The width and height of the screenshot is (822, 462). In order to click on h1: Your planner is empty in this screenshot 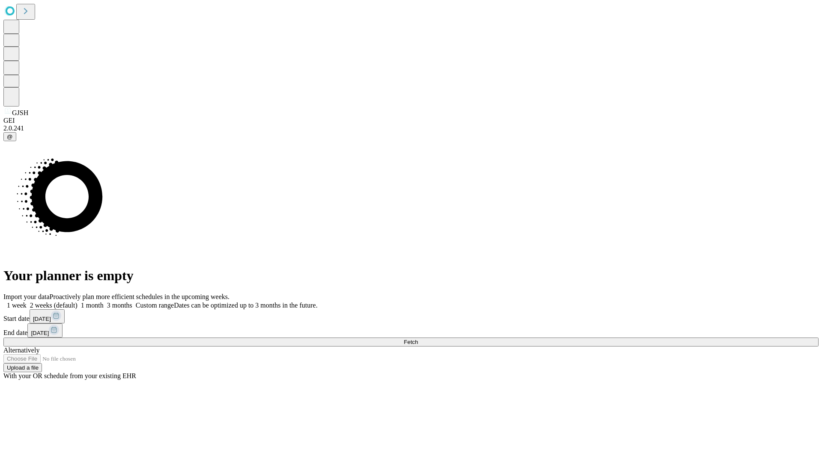, I will do `click(411, 276)`.